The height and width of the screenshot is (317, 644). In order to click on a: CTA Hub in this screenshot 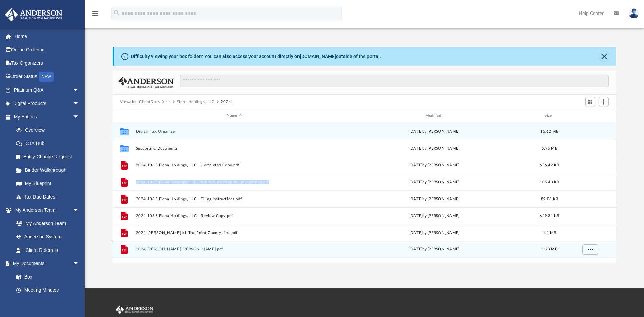, I will do `click(50, 144)`.